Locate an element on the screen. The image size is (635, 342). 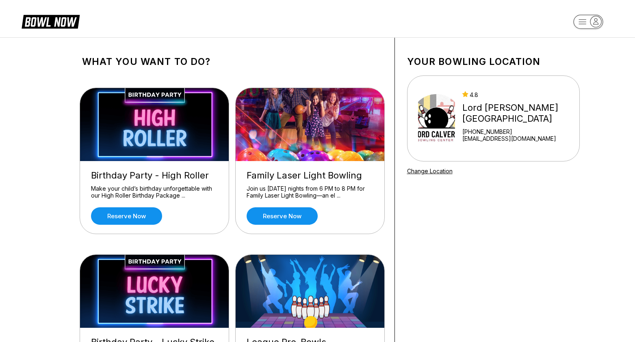
img: Birthday Party - Lucky Strike is located at coordinates (155, 291).